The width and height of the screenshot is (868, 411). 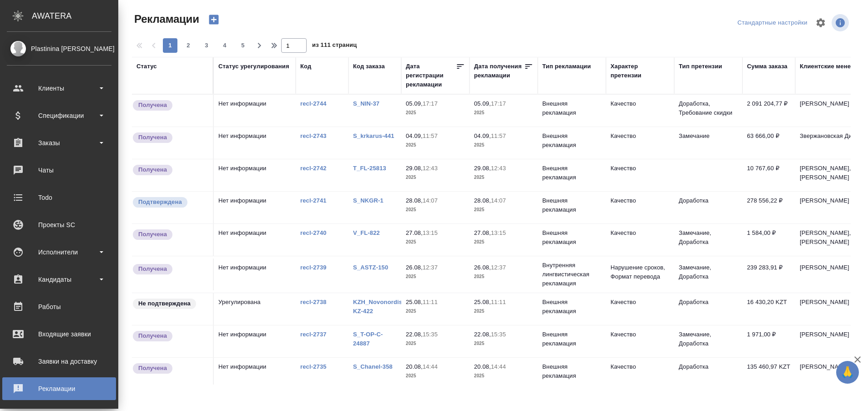 What do you see at coordinates (369, 66) in the screenshot?
I see `div: Код заказа` at bounding box center [369, 66].